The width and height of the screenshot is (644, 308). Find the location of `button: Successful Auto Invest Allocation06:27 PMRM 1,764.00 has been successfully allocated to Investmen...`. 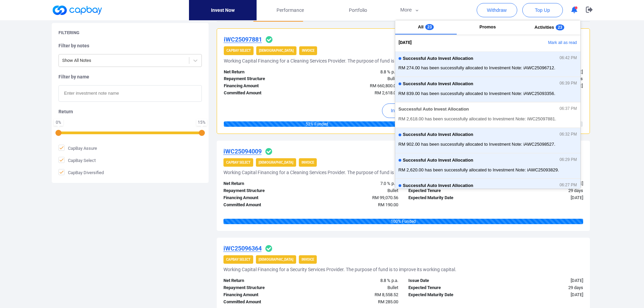

button: Successful Auto Invest Allocation06:27 PMRM 1,764.00 has been successfully allocated to Investmen... is located at coordinates (488, 191).